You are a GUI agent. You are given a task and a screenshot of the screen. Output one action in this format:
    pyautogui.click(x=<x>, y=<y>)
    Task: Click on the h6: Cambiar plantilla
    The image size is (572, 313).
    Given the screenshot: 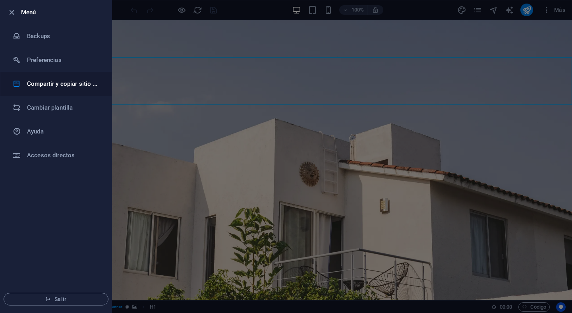 What is the action you would take?
    pyautogui.click(x=64, y=108)
    